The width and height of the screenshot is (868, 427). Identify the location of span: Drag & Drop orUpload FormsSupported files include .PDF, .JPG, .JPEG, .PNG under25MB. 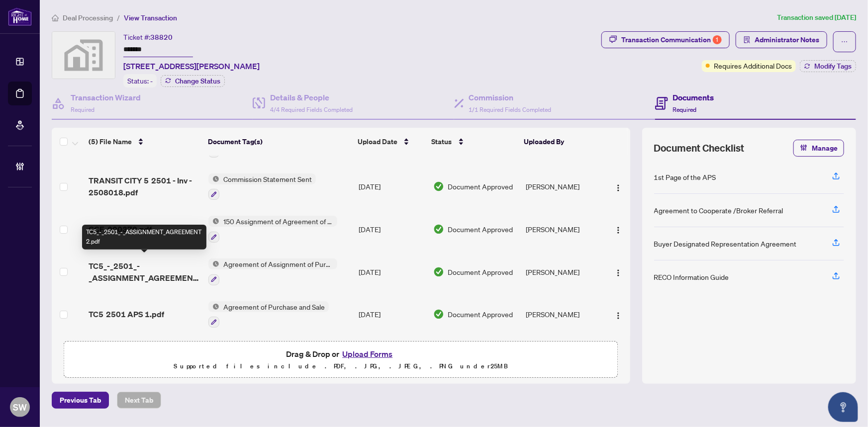
(341, 360).